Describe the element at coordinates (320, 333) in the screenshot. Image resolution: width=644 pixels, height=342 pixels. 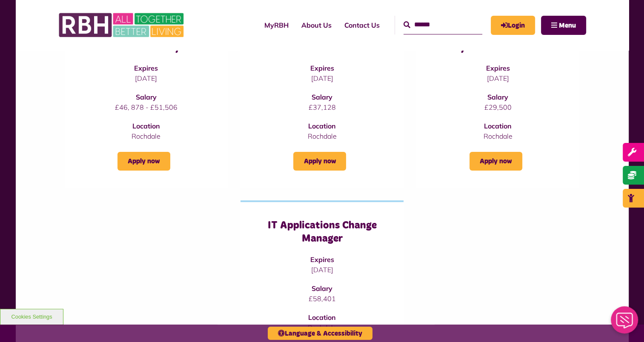
I see `button: Language & Accessibility` at that location.